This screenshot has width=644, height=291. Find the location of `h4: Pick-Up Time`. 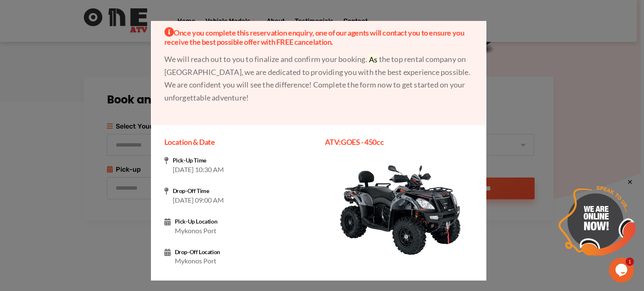

h4: Pick-Up Time is located at coordinates (243, 161).